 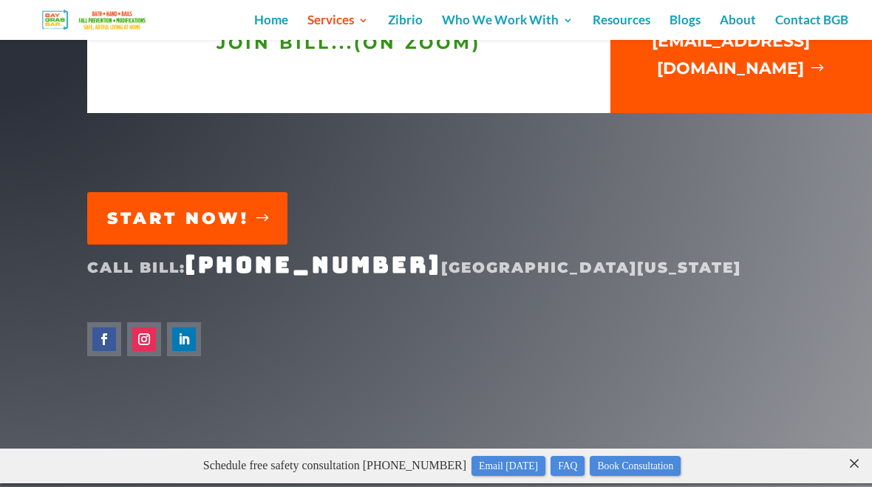 I want to click on a: Home, so click(x=271, y=27).